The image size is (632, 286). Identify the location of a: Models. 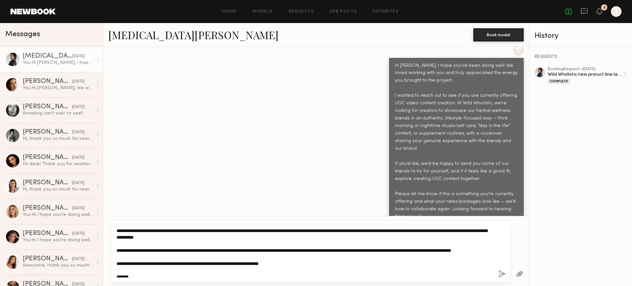
(262, 12).